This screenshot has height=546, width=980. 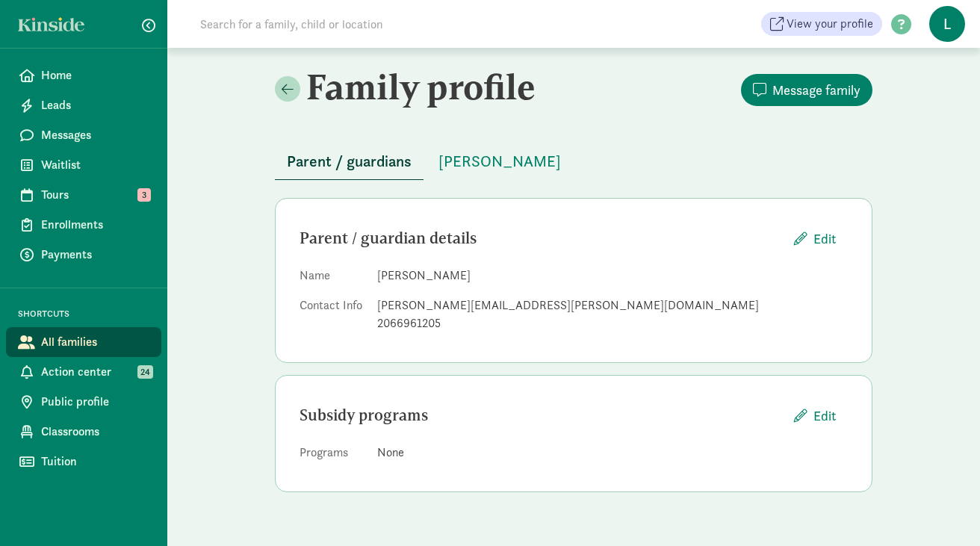 I want to click on div: Subsidy programs, so click(x=541, y=415).